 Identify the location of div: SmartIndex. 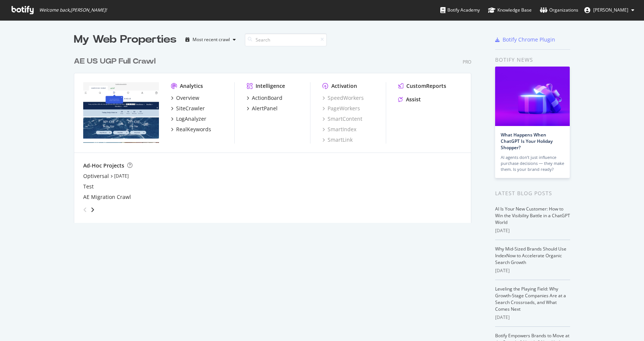
(340, 129).